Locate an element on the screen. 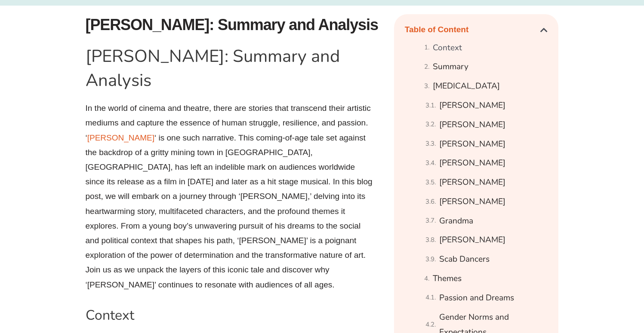 This screenshot has height=333, width=644. a: Passion and Dreams is located at coordinates (476, 297).